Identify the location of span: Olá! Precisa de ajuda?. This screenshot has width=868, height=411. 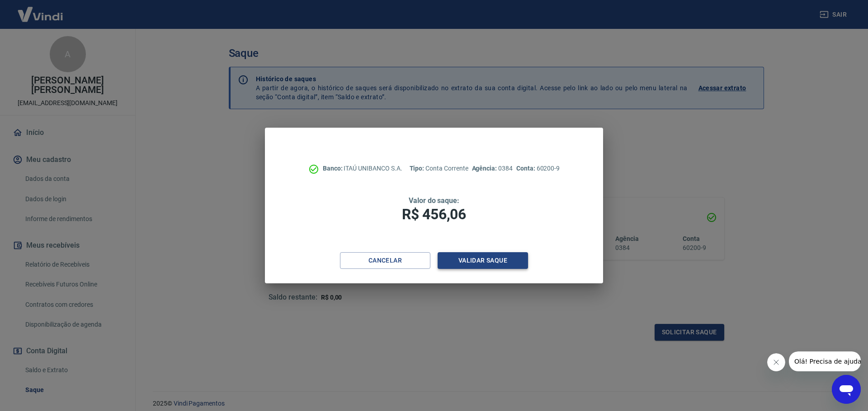
(41, 10).